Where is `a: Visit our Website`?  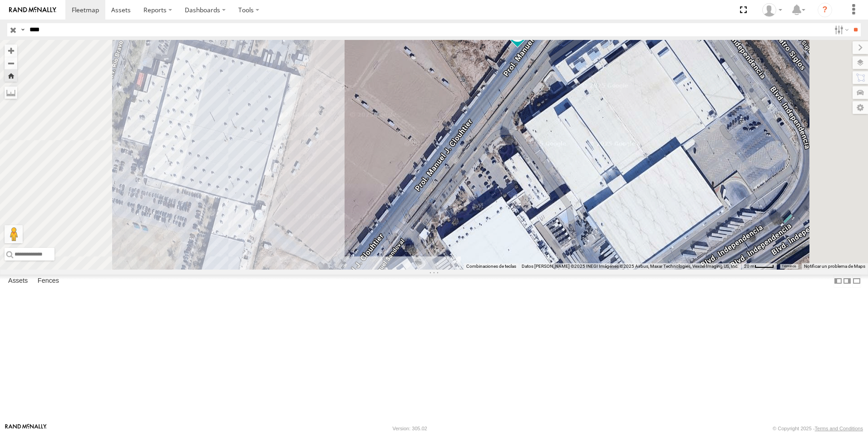 a: Visit our Website is located at coordinates (26, 428).